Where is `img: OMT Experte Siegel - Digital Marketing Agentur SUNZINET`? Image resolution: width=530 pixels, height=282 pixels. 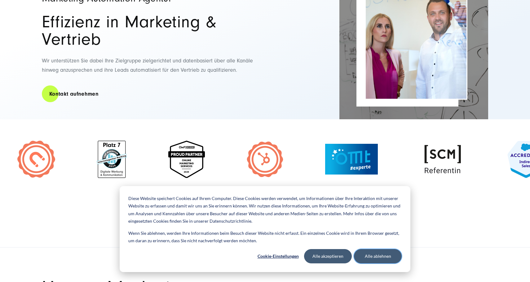 img: OMT Experte Siegel - Digital Marketing Agentur SUNZINET is located at coordinates (352, 159).